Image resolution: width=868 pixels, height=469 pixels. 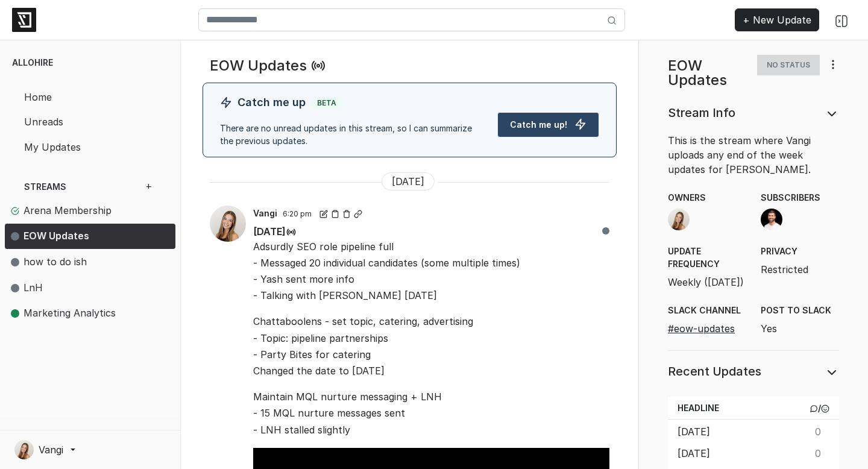 What do you see at coordinates (707, 197) in the screenshot?
I see `span: Owners` at bounding box center [707, 197].